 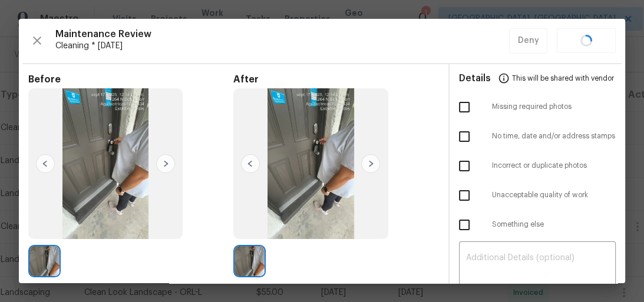 I want to click on span: Unacceptable quality of work, so click(x=554, y=195).